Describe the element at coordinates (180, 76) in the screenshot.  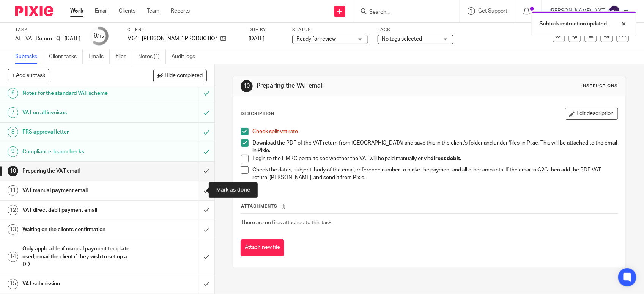
I see `button: Hide completed` at that location.